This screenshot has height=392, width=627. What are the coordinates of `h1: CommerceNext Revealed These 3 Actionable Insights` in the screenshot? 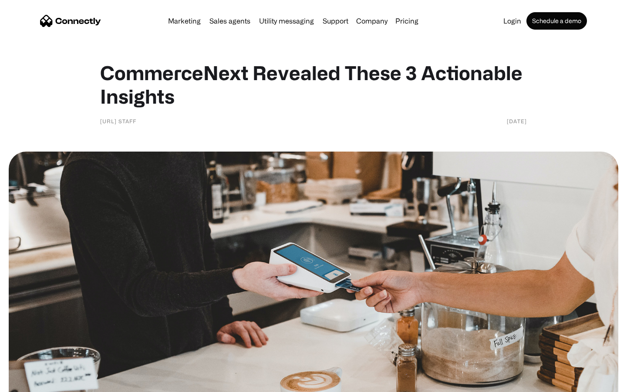 It's located at (314, 85).